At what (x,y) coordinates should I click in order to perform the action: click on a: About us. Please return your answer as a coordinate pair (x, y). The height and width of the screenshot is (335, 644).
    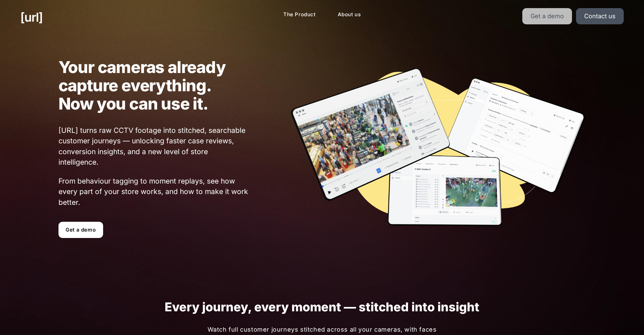
    Looking at the image, I should click on (349, 15).